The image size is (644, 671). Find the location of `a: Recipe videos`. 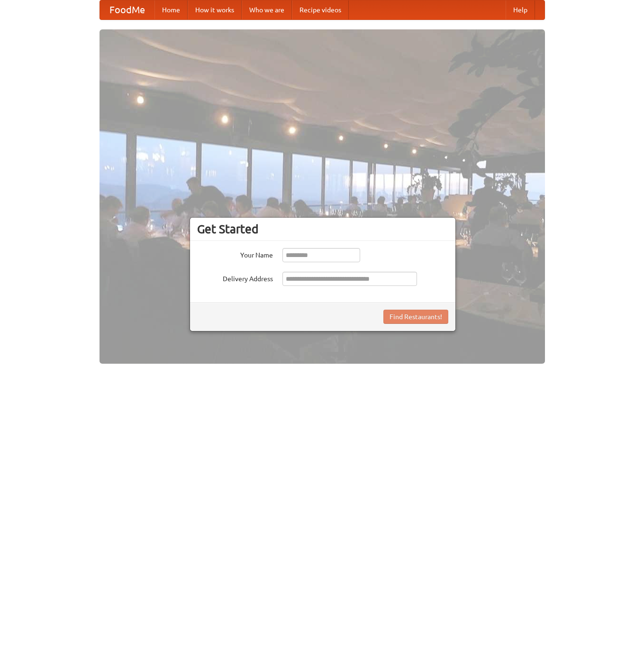

a: Recipe videos is located at coordinates (320, 10).